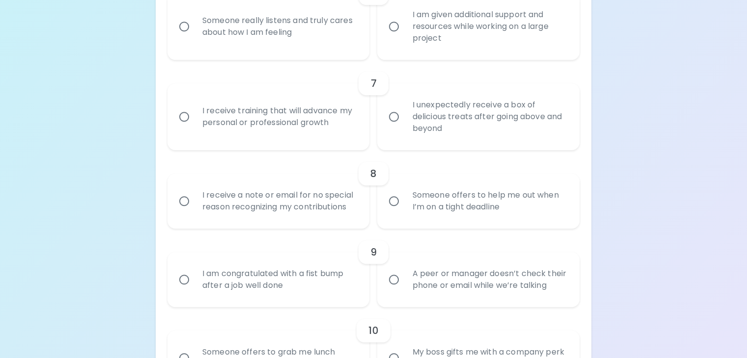  I want to click on div: I am congratulated with a fist bump after a job well done, so click(279, 280).